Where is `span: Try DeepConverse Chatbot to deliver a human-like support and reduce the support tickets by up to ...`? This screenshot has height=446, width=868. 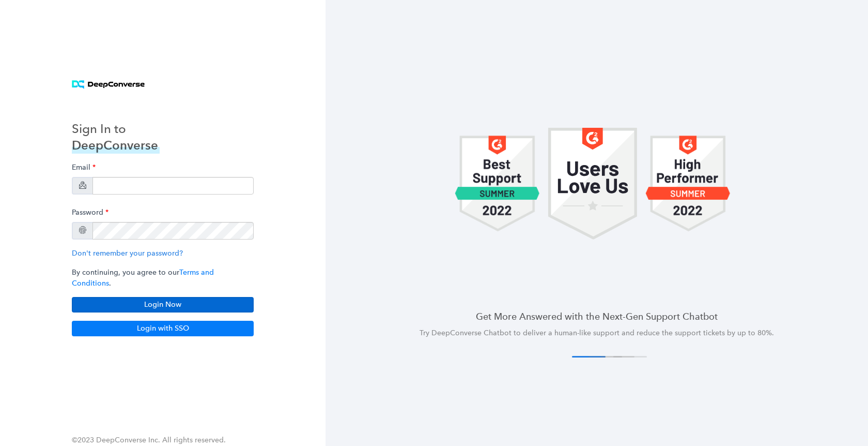 span: Try DeepConverse Chatbot to deliver a human-like support and reduce the support tickets by up to ... is located at coordinates (597, 333).